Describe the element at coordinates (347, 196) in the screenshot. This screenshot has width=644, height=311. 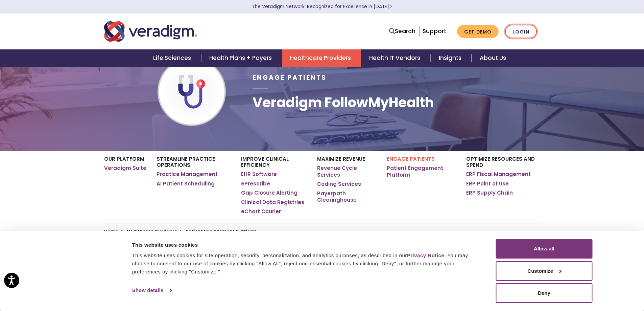
I see `a: Payerpath Clearinghouse` at that location.